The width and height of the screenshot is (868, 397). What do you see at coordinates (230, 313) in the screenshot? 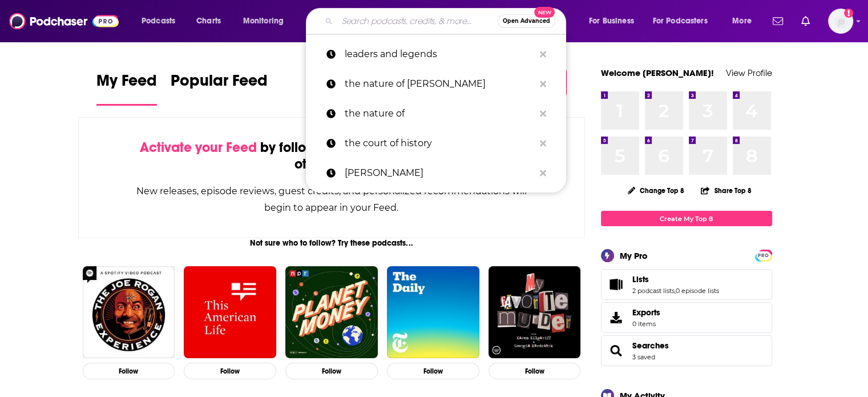
I see `img: This American Life` at bounding box center [230, 313].